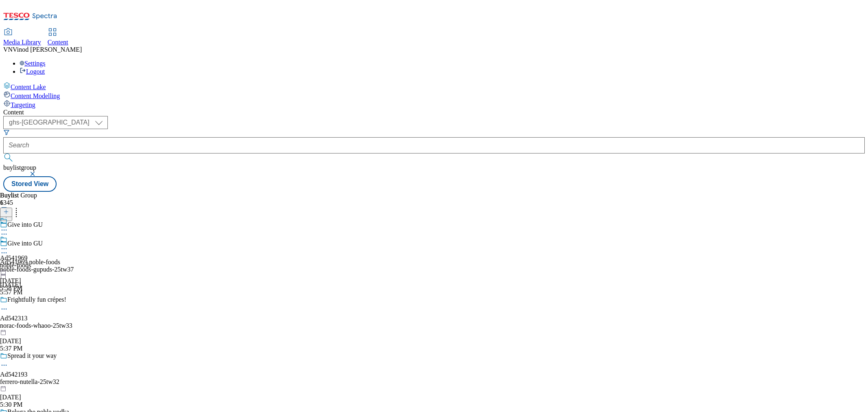 This screenshot has height=412, width=868. I want to click on span: buylistgroup, so click(20, 167).